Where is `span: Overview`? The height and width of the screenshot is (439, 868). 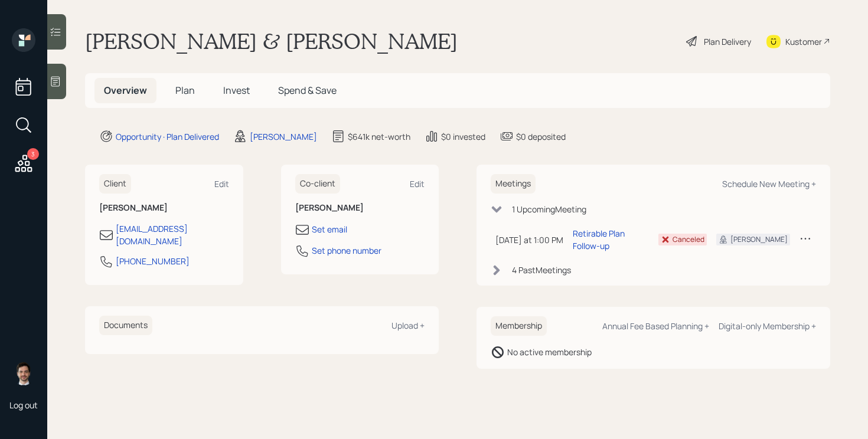
span: Overview is located at coordinates (125, 90).